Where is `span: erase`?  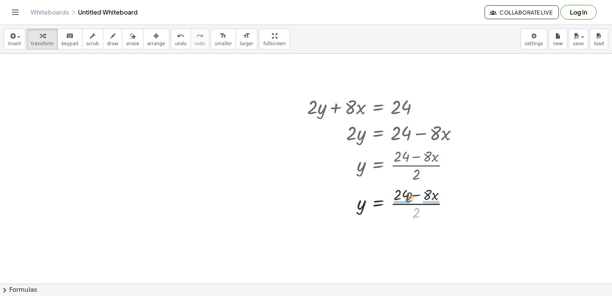 span: erase is located at coordinates (132, 44).